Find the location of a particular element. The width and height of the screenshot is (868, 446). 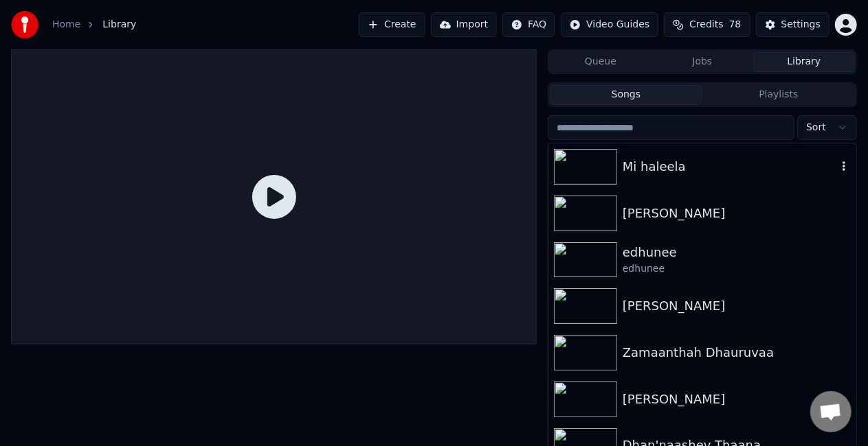

span: Sort is located at coordinates (816, 128).